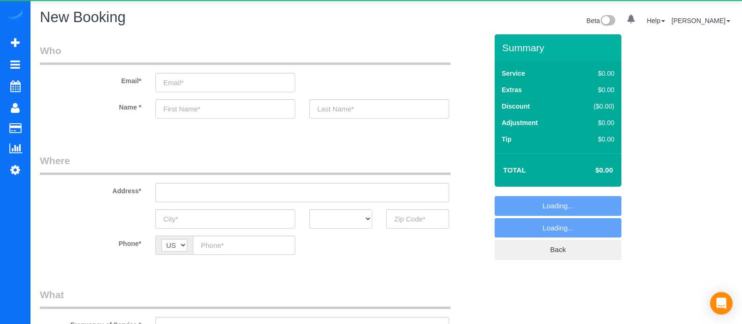 Image resolution: width=742 pixels, height=324 pixels. What do you see at coordinates (379, 108) in the screenshot?
I see `input: Last Name*` at bounding box center [379, 108].